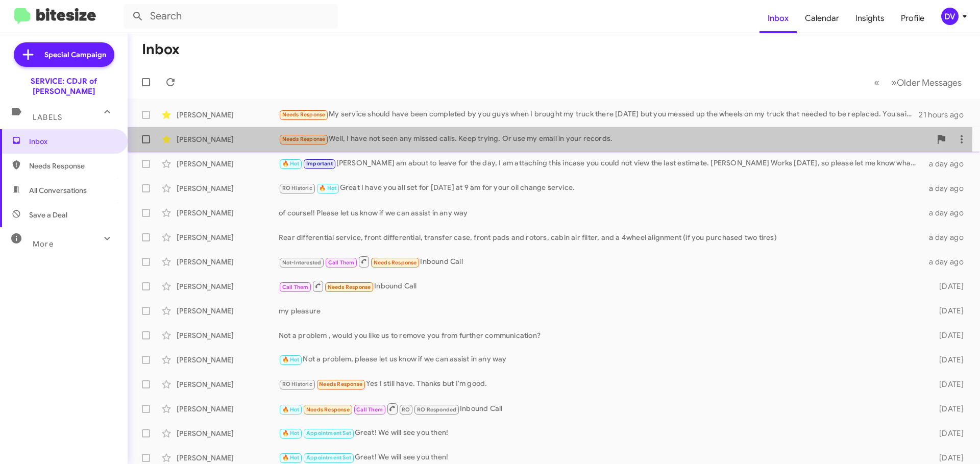  I want to click on div: DV, so click(949, 16).